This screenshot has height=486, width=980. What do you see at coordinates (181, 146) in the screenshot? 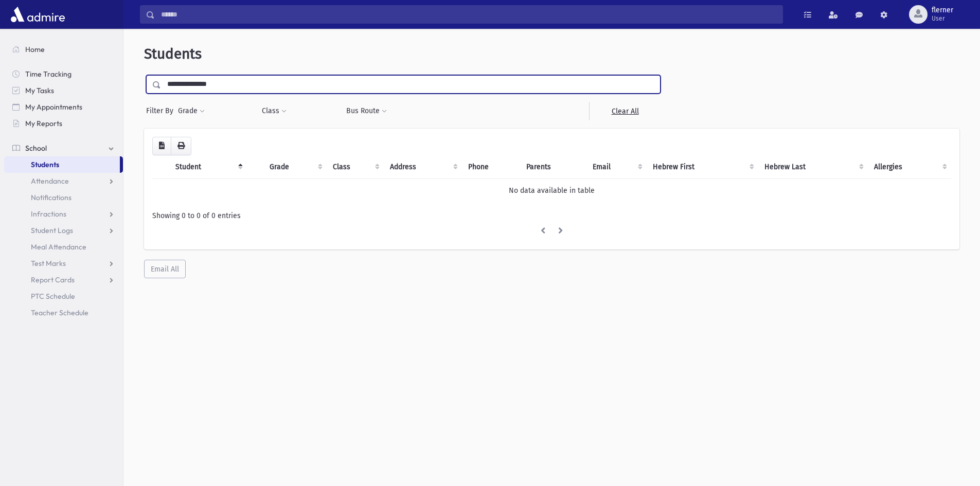
I see `button: Print` at bounding box center [181, 146].